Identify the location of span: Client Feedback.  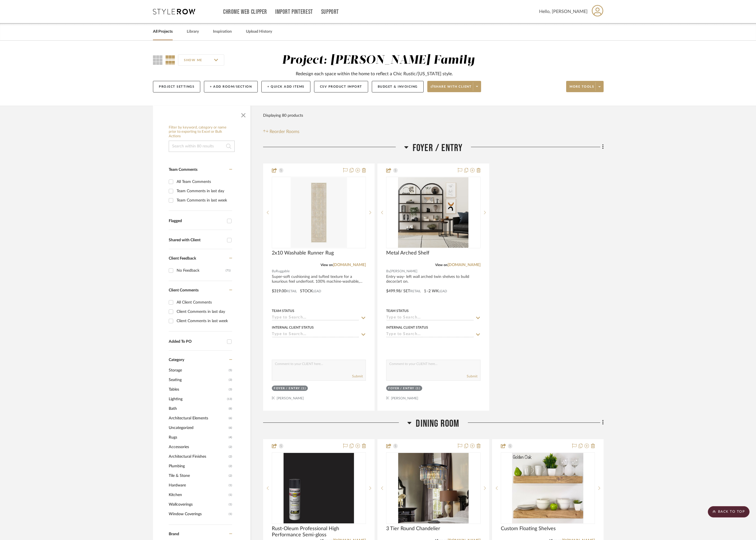
(182, 258).